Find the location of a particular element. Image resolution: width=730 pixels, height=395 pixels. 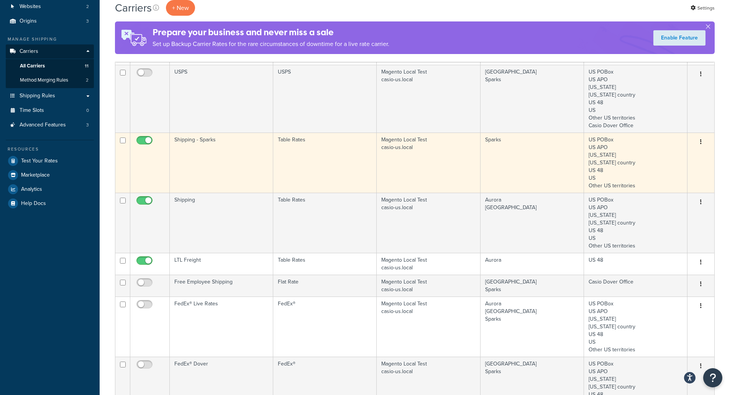

td: FedEx® is located at coordinates (325, 327).